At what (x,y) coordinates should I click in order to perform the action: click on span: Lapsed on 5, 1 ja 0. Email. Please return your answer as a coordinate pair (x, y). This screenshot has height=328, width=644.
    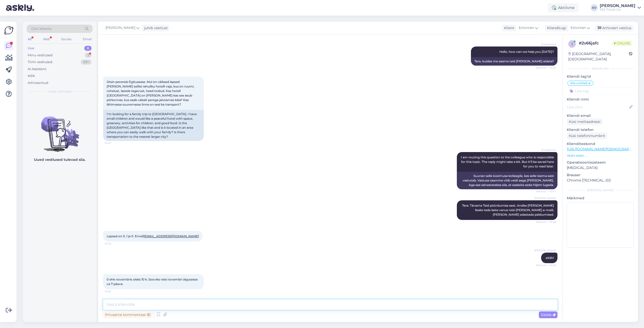
    Looking at the image, I should click on (153, 236).